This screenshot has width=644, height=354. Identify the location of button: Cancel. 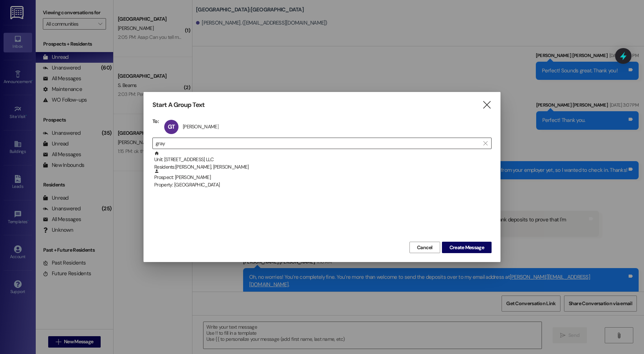
(425, 247).